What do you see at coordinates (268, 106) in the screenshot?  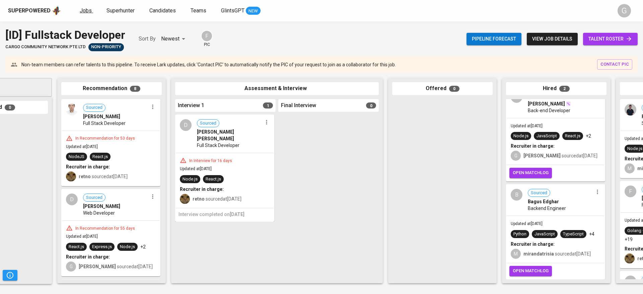 I see `span: 1` at bounding box center [268, 106].